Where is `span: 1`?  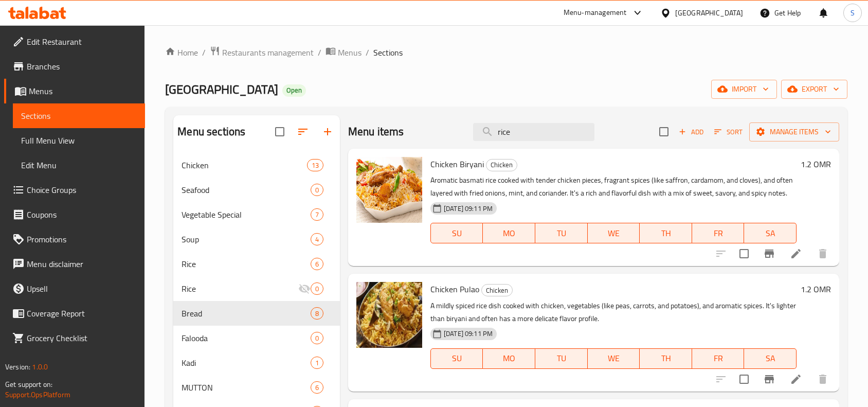 span: 1 is located at coordinates (317, 363).